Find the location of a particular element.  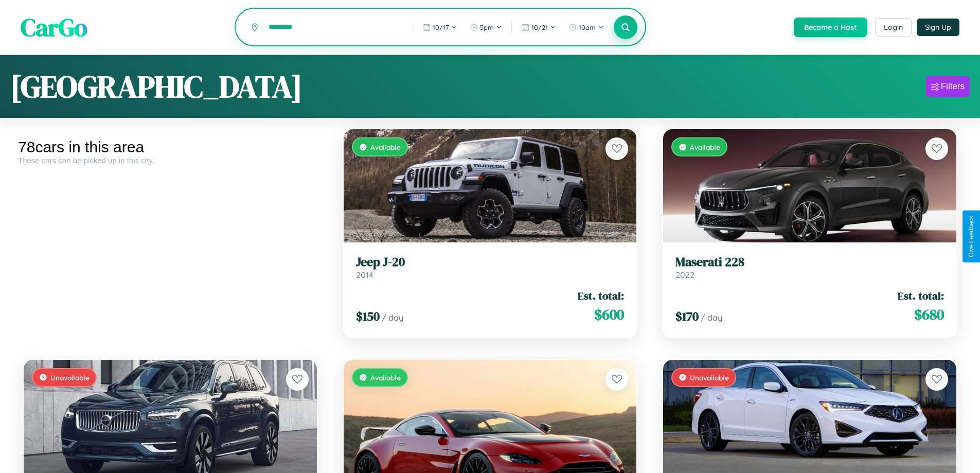

button: 10/21 is located at coordinates (539, 27).